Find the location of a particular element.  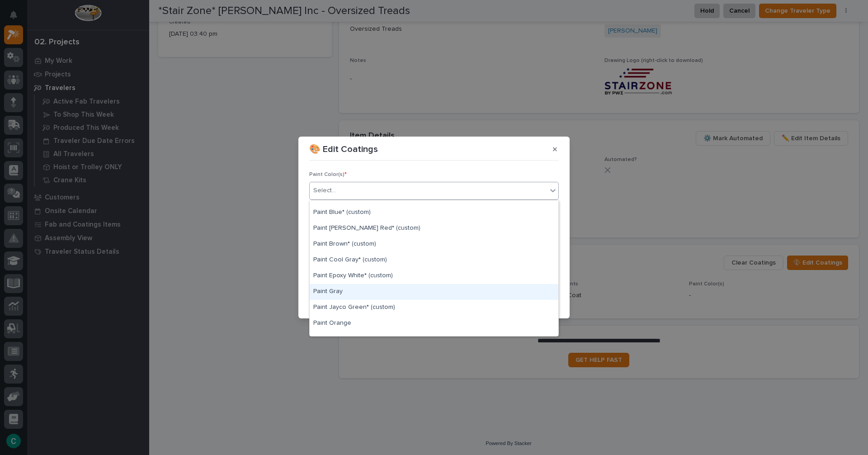

div: Select... is located at coordinates (324, 191).